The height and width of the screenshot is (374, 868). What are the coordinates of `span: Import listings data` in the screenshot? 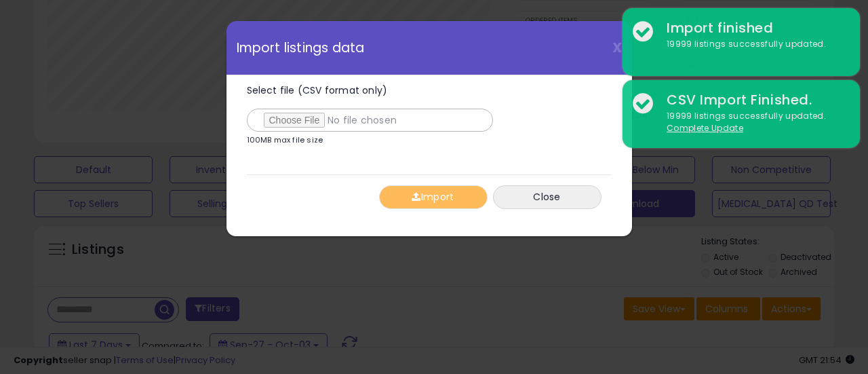 It's located at (301, 48).